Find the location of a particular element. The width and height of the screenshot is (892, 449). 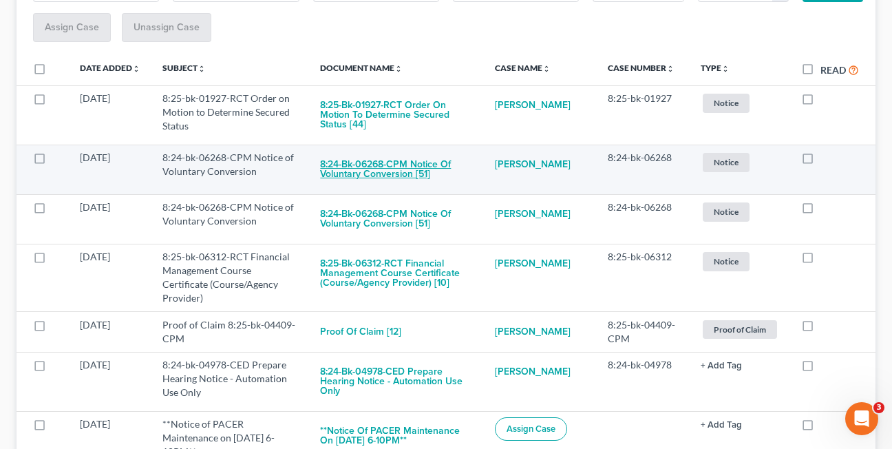

a: Case Numberunfold_more is located at coordinates (641, 67).